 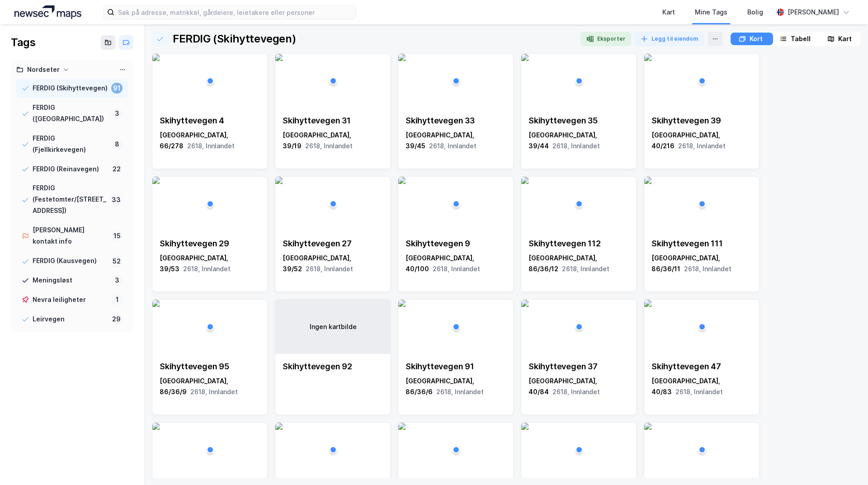 What do you see at coordinates (579, 366) in the screenshot?
I see `div: Skihyttevegen 37` at bounding box center [579, 366].